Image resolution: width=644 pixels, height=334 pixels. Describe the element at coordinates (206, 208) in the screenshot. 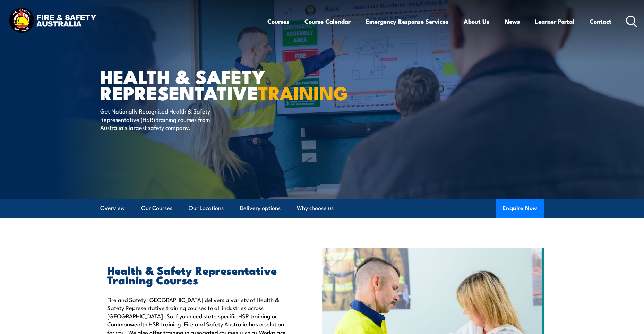

I see `a: Our Locations` at that location.